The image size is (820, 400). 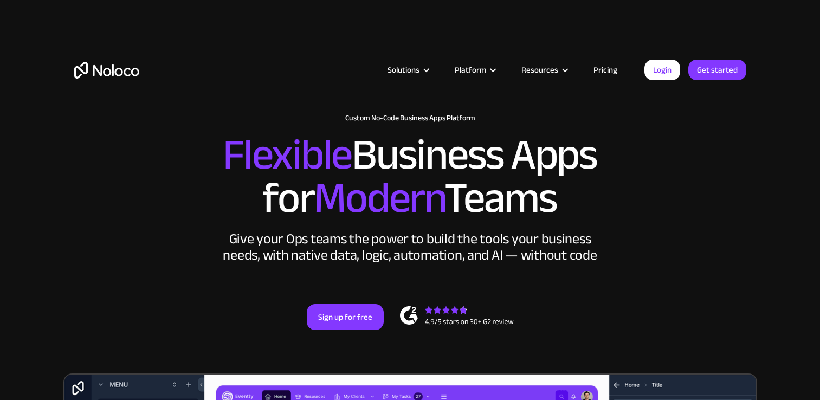 What do you see at coordinates (410, 247) in the screenshot?
I see `div: Give your Ops teams the power to build the tools your business needs, with native data, logic, au...` at bounding box center [410, 247].